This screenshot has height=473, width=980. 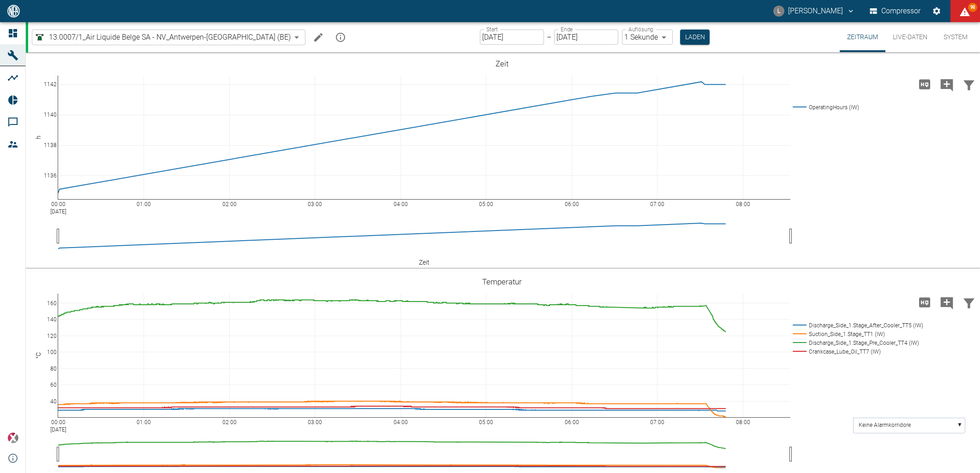 I want to click on button: mission info, so click(x=341, y=37).